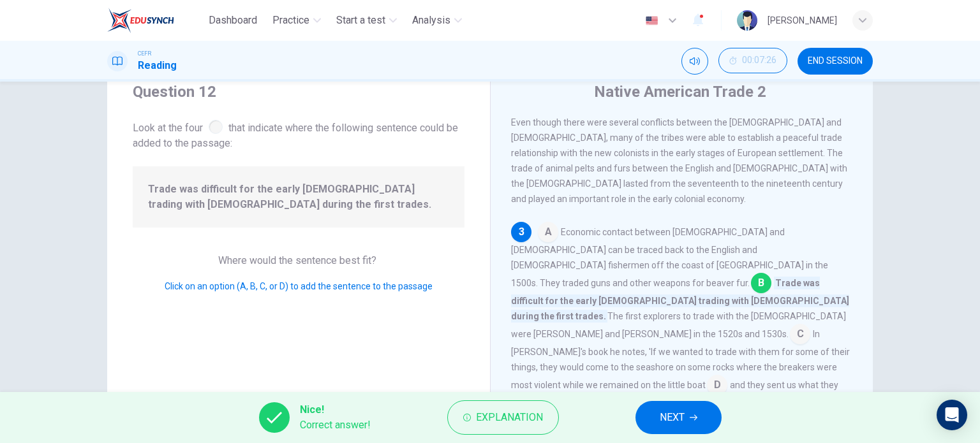 Image resolution: width=980 pixels, height=443 pixels. What do you see at coordinates (695, 61) in the screenshot?
I see `div: Mute` at bounding box center [695, 61].